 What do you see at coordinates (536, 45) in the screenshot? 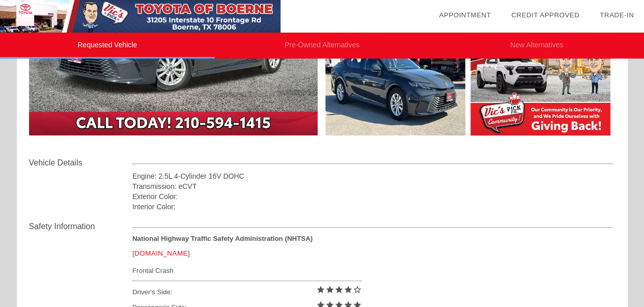
I see `li: New Alternatives` at bounding box center [536, 45].